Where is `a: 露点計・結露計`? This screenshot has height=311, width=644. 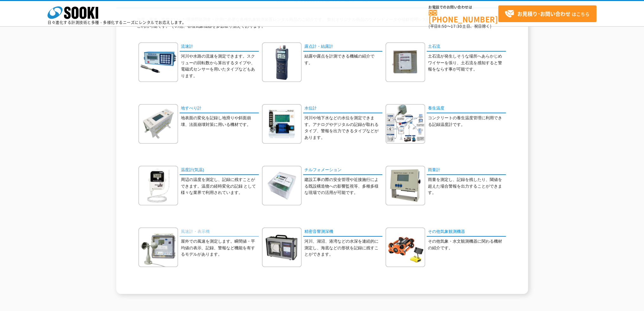 a: 露点計・結露計 is located at coordinates (343, 47).